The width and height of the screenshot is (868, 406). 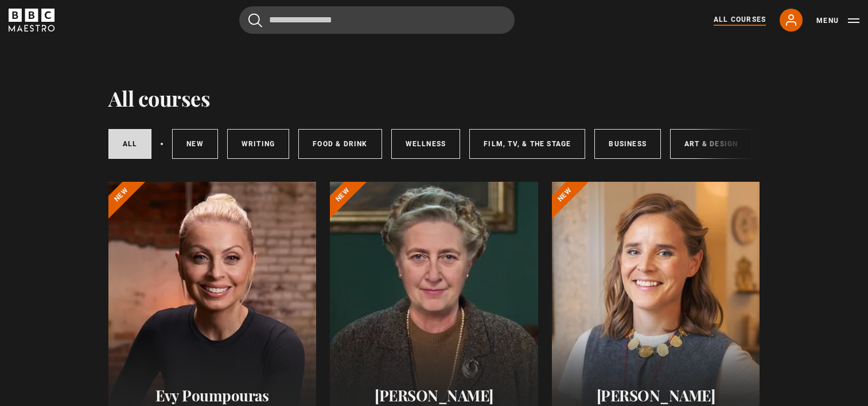 I want to click on button: Toggle navigation, so click(x=837, y=21).